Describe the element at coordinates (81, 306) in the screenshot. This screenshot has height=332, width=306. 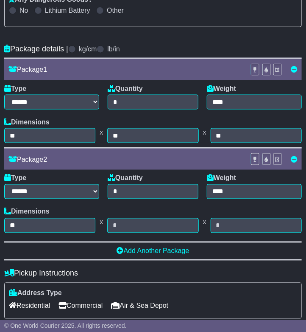
I see `span: Commercial` at that location.